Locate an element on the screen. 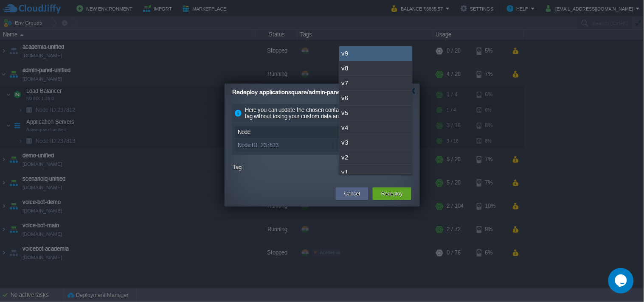 The height and width of the screenshot is (302, 644). div: Here you can update the chosen containers to another template tag without losing your custom data... is located at coordinates (322, 113).